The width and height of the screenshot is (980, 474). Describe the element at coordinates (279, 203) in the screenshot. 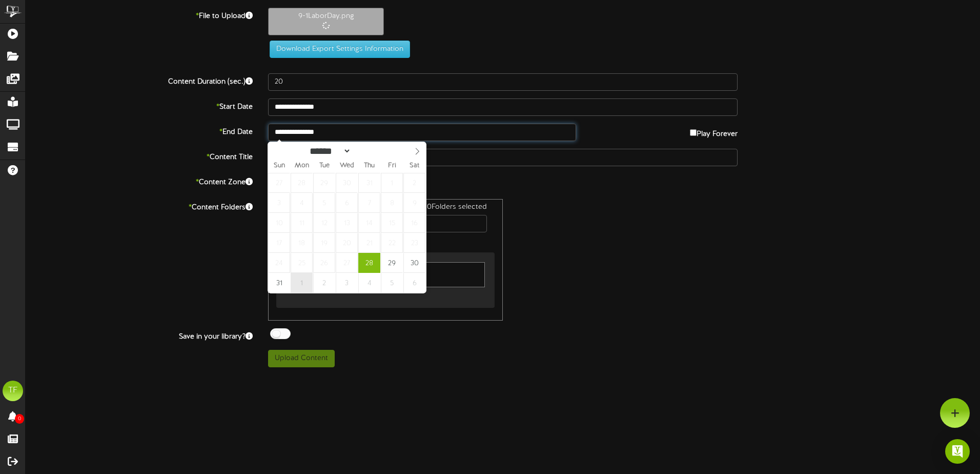

I see `span: August 3, 2025` at that location.